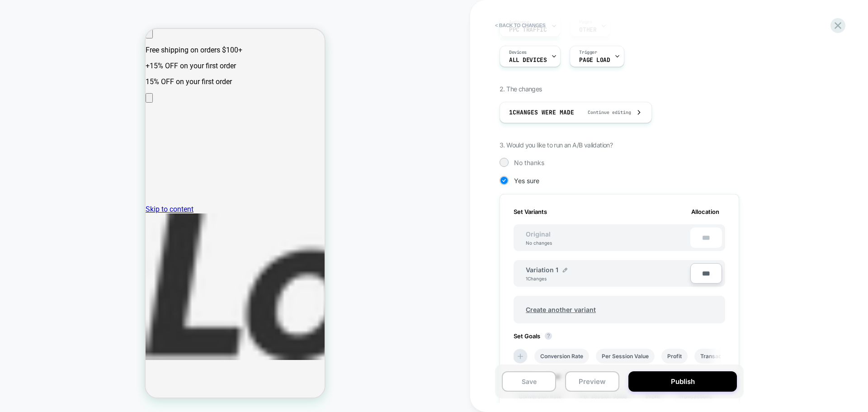 Image resolution: width=868 pixels, height=412 pixels. I want to click on span: 1 Changes were made, so click(542, 112).